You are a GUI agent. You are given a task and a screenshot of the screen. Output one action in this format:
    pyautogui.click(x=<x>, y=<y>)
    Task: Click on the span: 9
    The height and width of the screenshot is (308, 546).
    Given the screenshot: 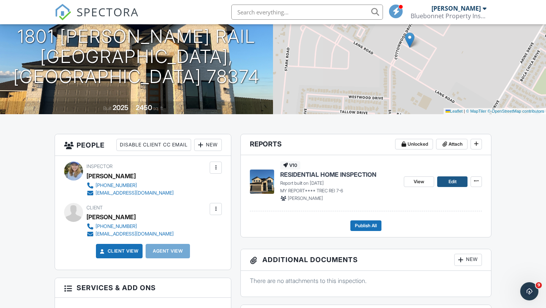 What is the action you would take?
    pyautogui.click(x=539, y=285)
    